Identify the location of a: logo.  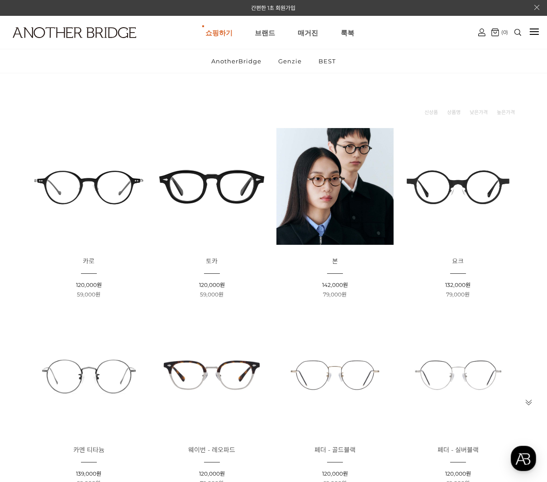
(45, 43).